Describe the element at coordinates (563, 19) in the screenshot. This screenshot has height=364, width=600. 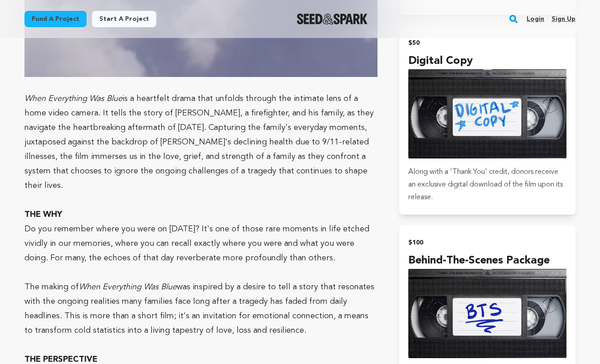
I see `a: Sign up` at that location.